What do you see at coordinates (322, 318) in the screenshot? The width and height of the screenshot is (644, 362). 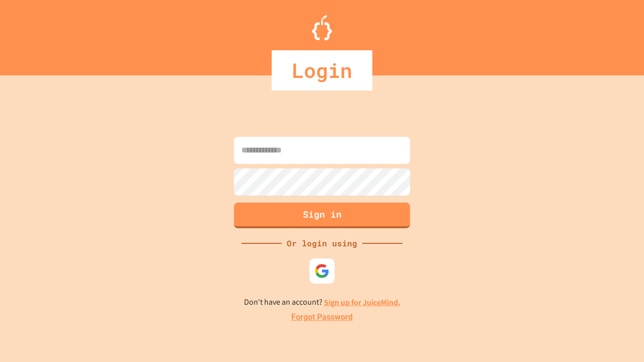 I see `a: Forgot Password` at bounding box center [322, 318].